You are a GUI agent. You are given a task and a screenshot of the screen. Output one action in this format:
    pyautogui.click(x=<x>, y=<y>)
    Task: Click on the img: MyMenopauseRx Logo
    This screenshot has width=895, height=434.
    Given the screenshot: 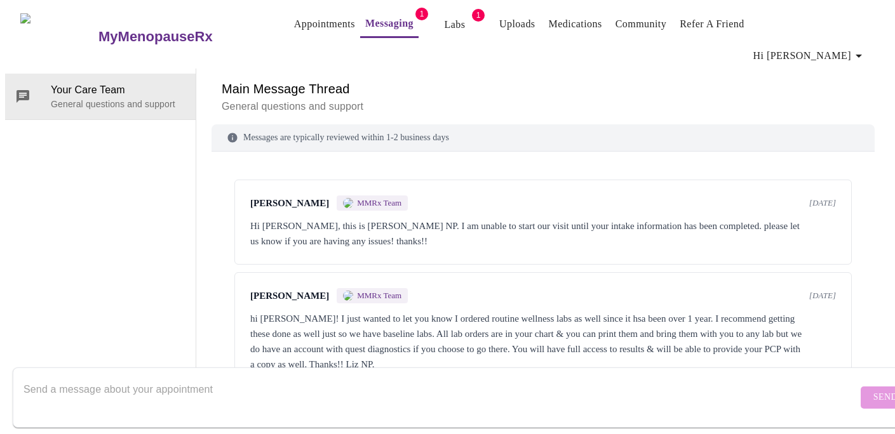 What is the action you would take?
    pyautogui.click(x=58, y=37)
    